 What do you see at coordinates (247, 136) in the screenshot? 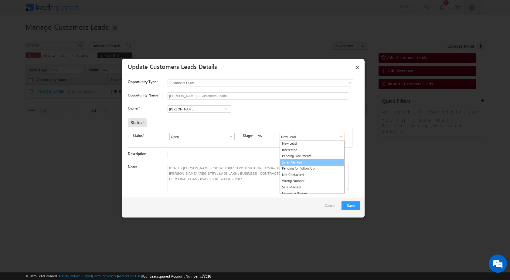
I see `label: Stage` at bounding box center [247, 136].